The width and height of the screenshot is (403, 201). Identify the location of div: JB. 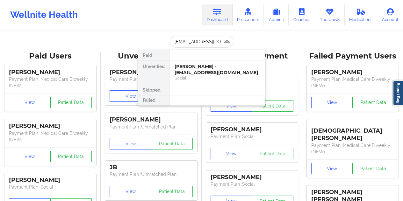
(151, 168).